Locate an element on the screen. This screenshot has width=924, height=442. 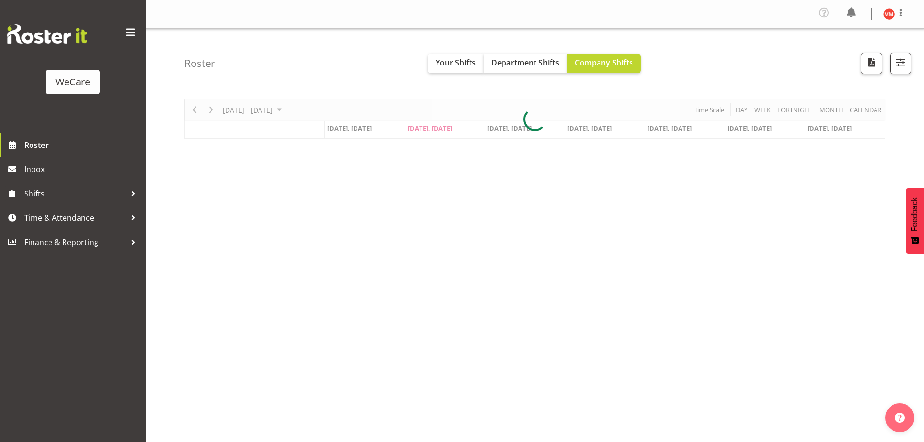
span: Department Shifts is located at coordinates (525, 63).